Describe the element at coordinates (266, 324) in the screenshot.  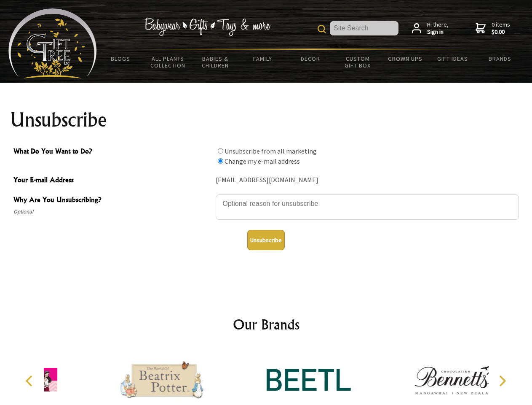
I see `h2: Our Brands` at that location.